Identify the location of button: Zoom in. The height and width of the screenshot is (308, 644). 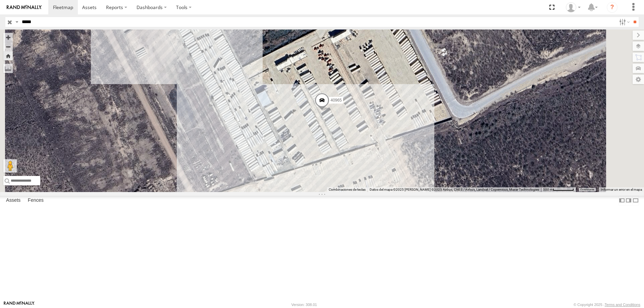
(8, 37).